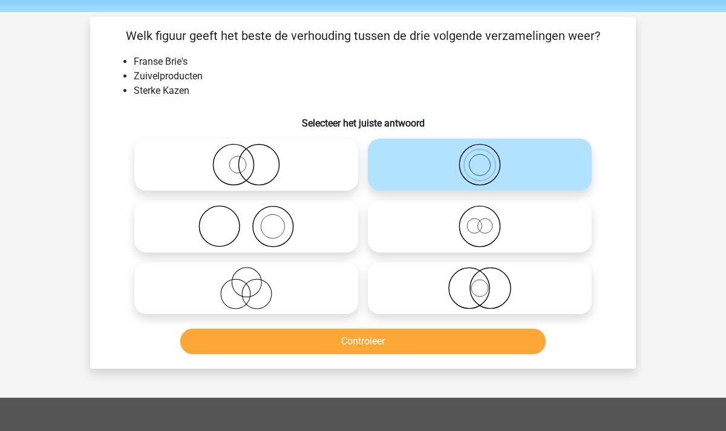 This screenshot has width=726, height=431. Describe the element at coordinates (375, 91) in the screenshot. I see `li: Sterke Kazen` at that location.